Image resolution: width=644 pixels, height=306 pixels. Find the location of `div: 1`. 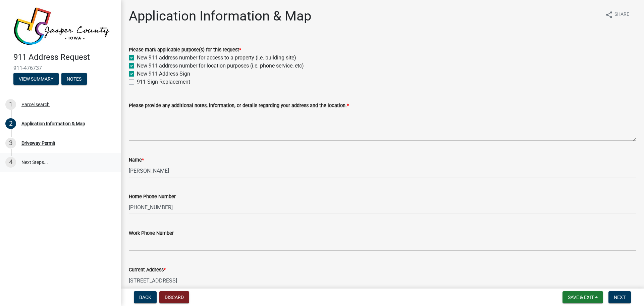

div: 1 is located at coordinates (11, 104).